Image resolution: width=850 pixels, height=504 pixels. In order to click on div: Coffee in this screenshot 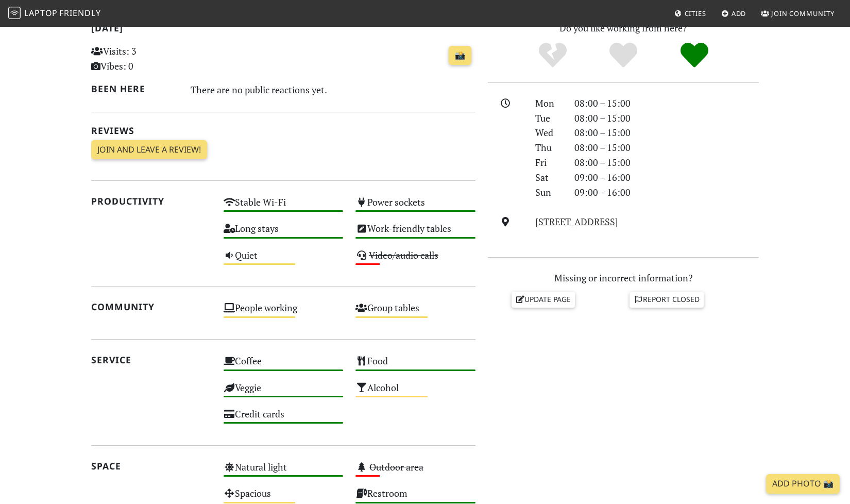, I will do `click(283, 365)`.